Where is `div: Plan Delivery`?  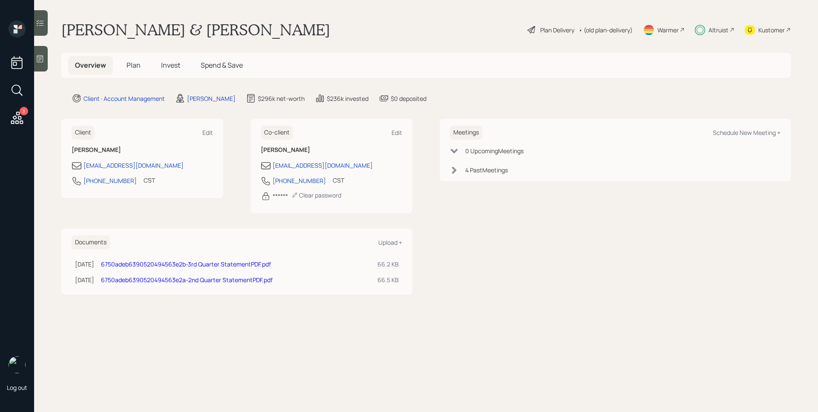 div: Plan Delivery is located at coordinates (557, 30).